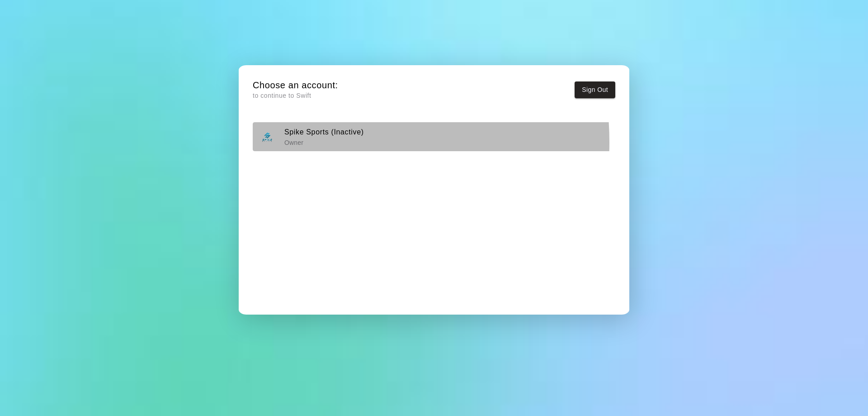  I want to click on button: Sign Out, so click(594, 90).